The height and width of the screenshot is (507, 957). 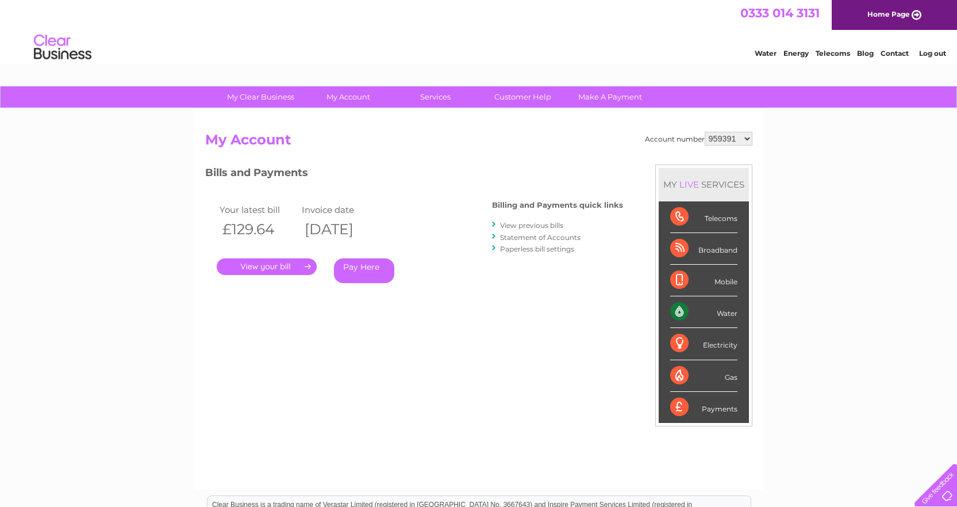 I want to click on a: Telecoms, so click(x=833, y=53).